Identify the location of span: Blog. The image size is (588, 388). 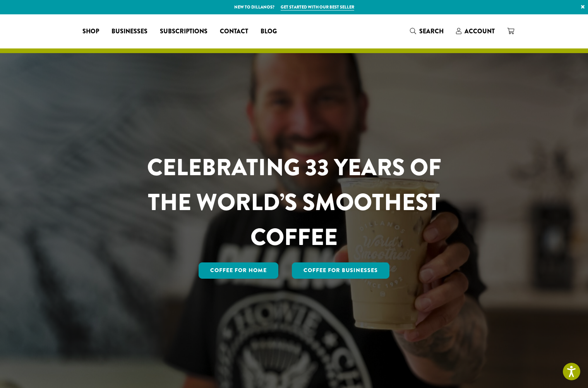
(269, 31).